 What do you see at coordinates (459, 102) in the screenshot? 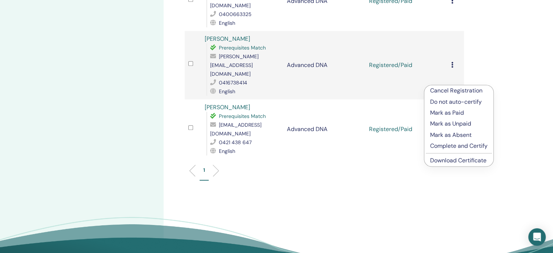
I see `p: Do not auto-certify` at bounding box center [459, 102].